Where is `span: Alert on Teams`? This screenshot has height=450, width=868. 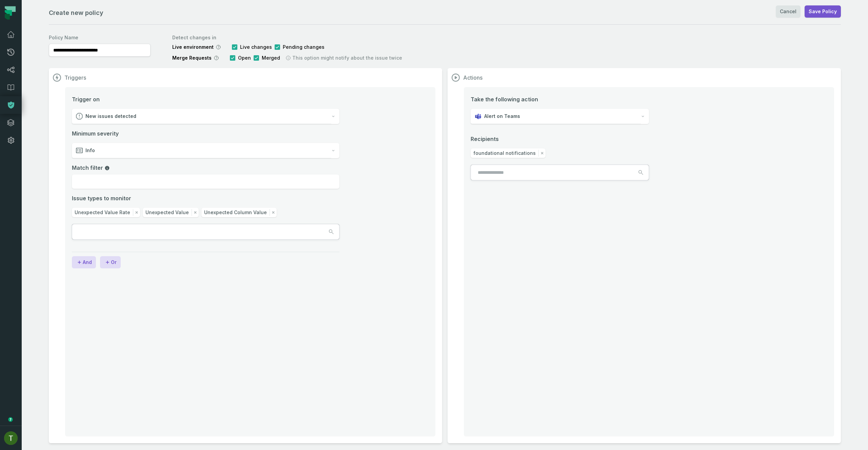
span: Alert on Teams is located at coordinates (502, 116).